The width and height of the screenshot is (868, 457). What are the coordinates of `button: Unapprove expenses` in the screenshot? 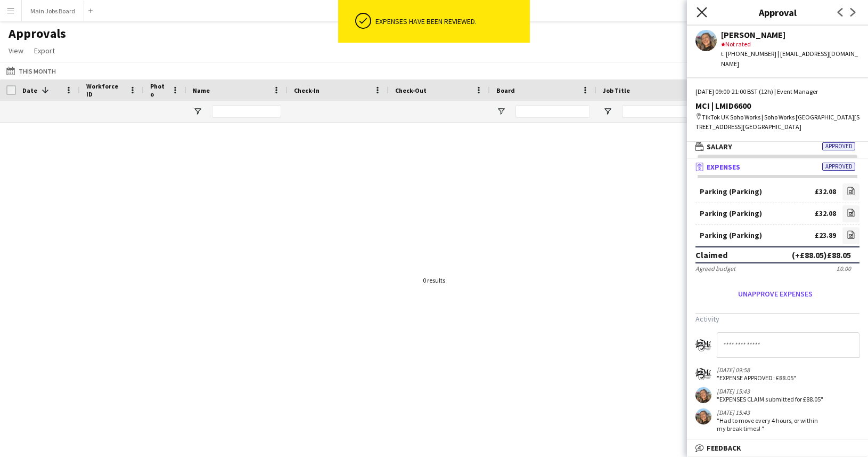 It's located at (776, 294).